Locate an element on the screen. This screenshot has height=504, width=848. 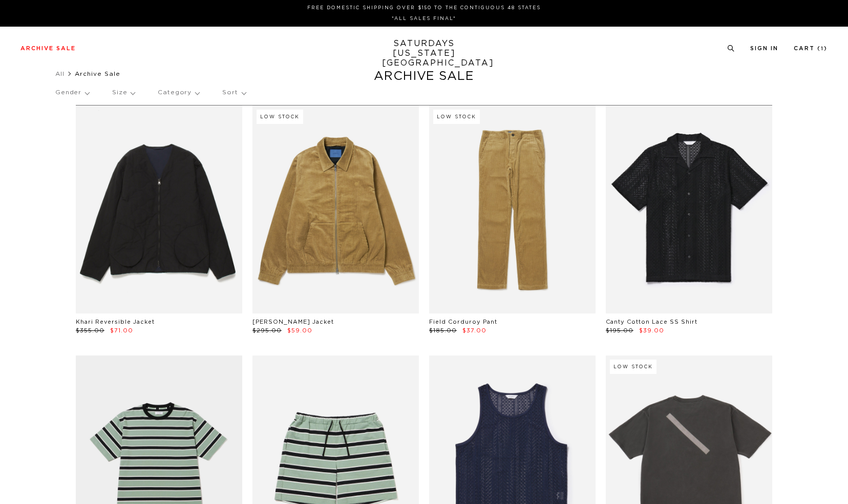
span: $39.00 is located at coordinates (651, 330).